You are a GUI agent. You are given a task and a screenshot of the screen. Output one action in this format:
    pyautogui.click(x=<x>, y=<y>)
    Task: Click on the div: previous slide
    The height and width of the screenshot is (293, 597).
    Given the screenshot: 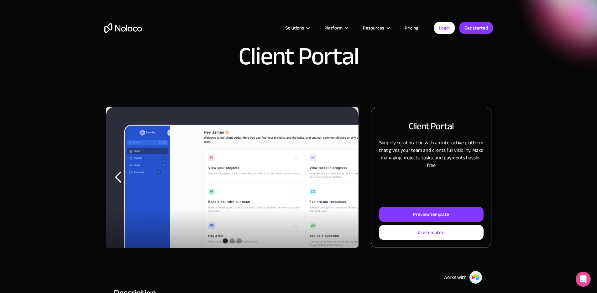 What is the action you would take?
    pyautogui.click(x=118, y=177)
    